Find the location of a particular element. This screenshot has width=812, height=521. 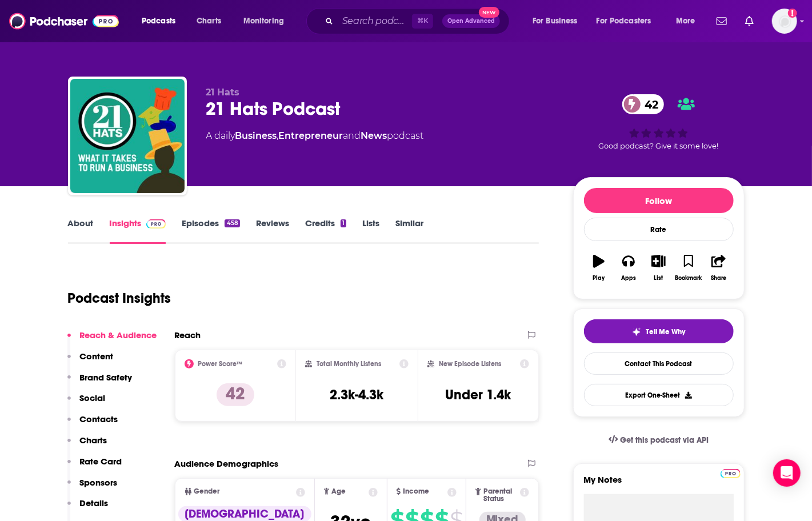

label: My Notes is located at coordinates (659, 484).